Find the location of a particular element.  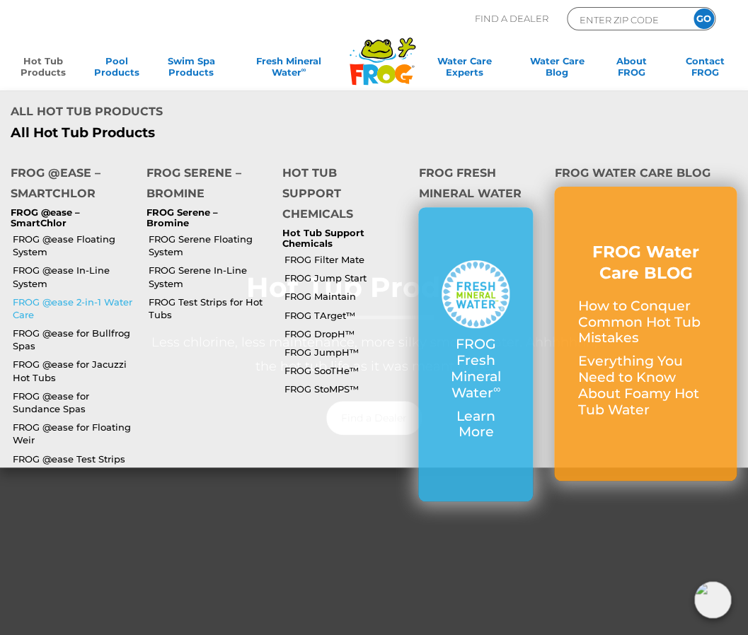

p: How to Conquer Common Hot Tub Mistakes is located at coordinates (645, 322).